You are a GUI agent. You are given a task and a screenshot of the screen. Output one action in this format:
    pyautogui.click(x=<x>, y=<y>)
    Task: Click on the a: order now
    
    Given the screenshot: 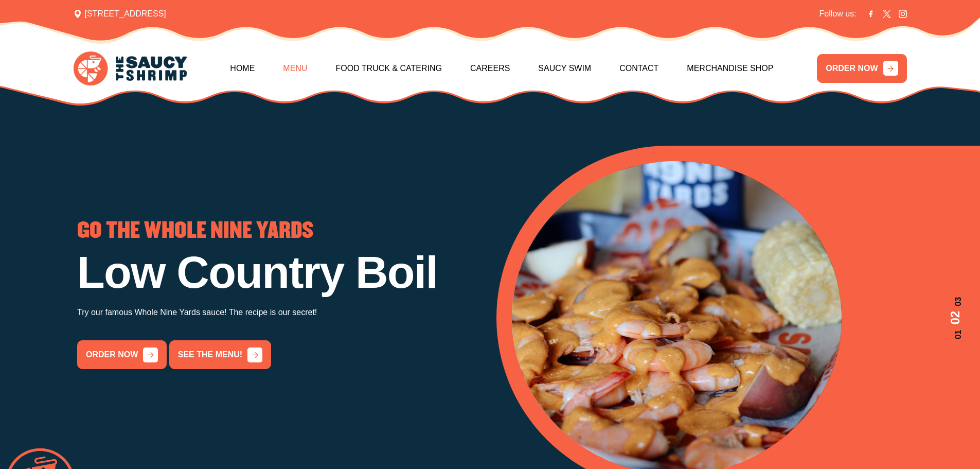 What is the action you would take?
    pyautogui.click(x=122, y=354)
    